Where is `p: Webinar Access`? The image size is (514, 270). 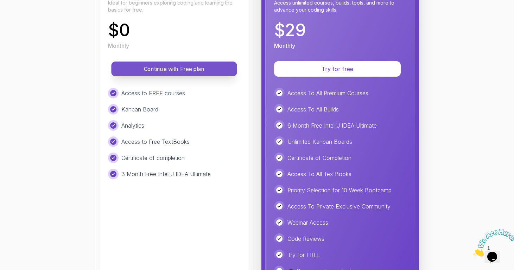 p: Webinar Access is located at coordinates (308, 223).